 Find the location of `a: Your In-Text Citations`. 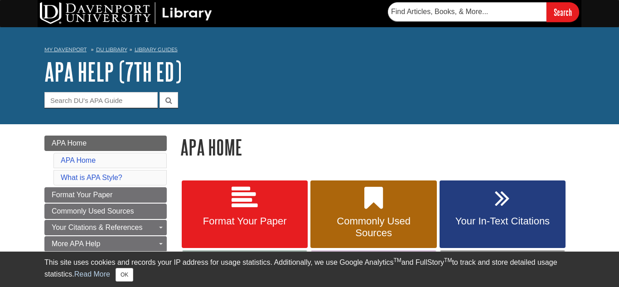

a: Your In-Text Citations is located at coordinates (503, 214).